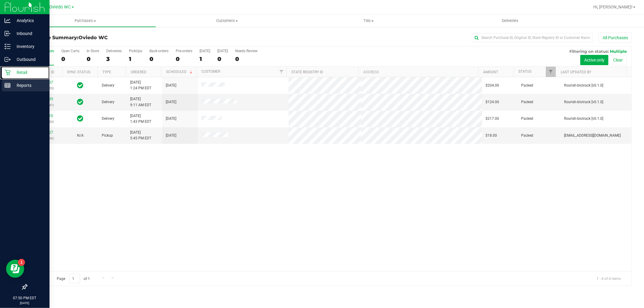  What do you see at coordinates (7, 46) in the screenshot?
I see `inline-svg: Inventory` at bounding box center [7, 46].